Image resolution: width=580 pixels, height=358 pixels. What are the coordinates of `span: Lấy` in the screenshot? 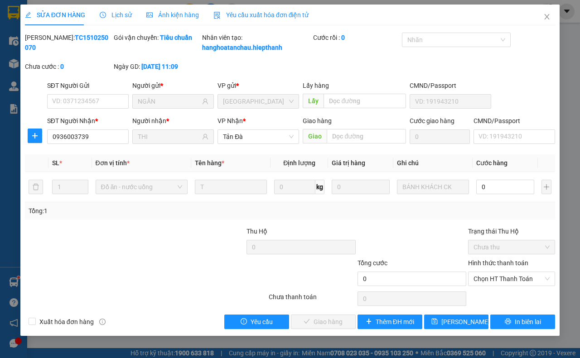 It's located at (313, 101).